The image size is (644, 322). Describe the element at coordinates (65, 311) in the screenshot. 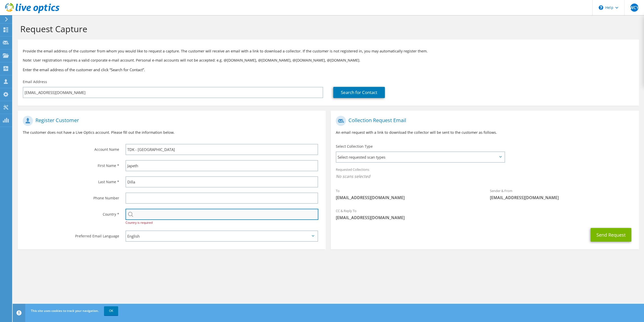

I see `span: This site uses cookies to track your navigation.` at that location.